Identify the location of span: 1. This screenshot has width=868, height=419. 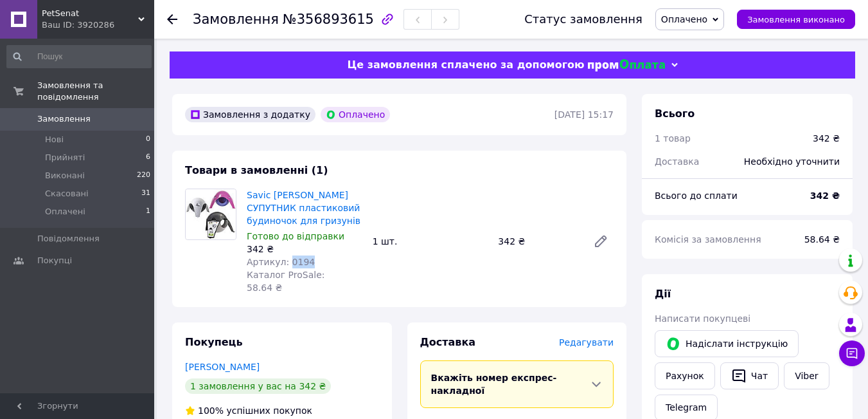
(148, 212).